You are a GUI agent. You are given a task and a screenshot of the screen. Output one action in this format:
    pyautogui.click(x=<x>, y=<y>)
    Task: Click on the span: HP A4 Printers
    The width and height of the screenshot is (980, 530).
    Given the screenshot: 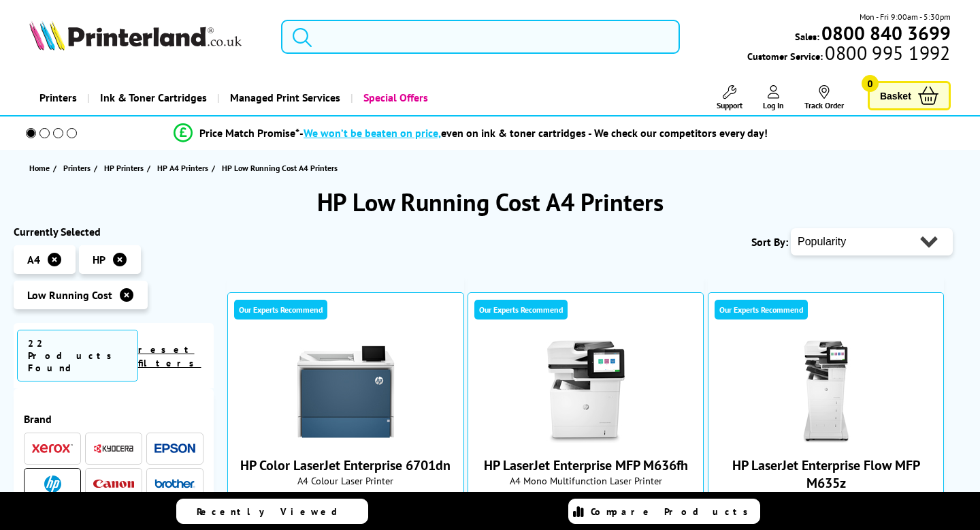 What is the action you would take?
    pyautogui.click(x=182, y=168)
    